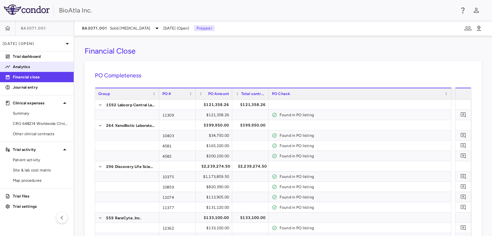  Describe the element at coordinates (41, 77) in the screenshot. I see `p: Financial close` at that location.